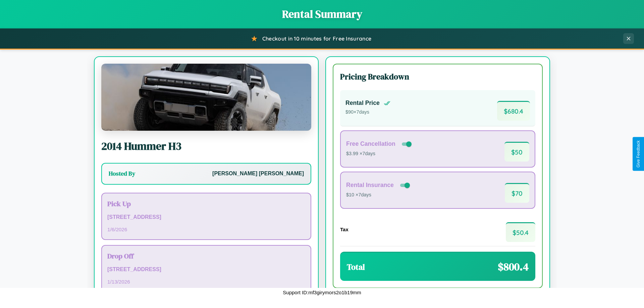 The width and height of the screenshot is (644, 308). Describe the element at coordinates (344, 229) in the screenshot. I see `h4: Tax` at that location.